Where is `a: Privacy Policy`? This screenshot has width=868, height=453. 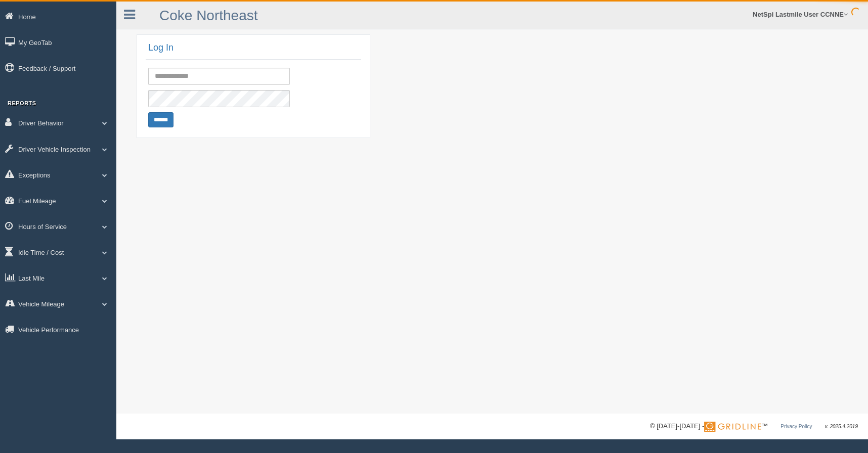
a: Privacy Policy is located at coordinates (796, 426).